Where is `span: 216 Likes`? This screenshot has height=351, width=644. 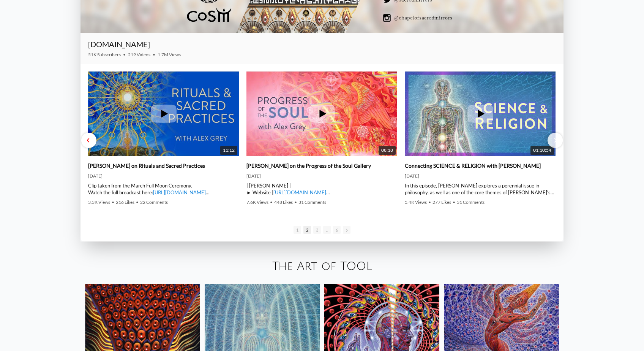
span: 216 Likes is located at coordinates (125, 202).